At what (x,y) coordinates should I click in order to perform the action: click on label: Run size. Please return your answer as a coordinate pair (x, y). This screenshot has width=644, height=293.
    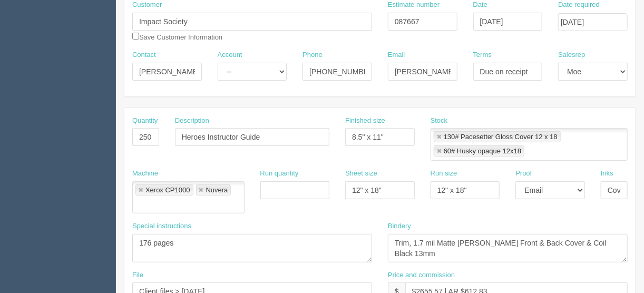
    Looking at the image, I should click on (444, 173).